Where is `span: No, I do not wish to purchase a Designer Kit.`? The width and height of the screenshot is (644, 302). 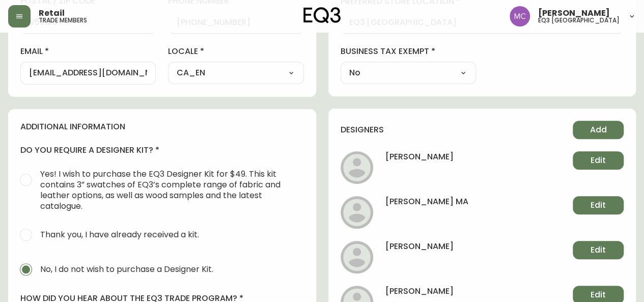
span: No, I do not wish to purchase a Designer Kit. is located at coordinates (127, 269).